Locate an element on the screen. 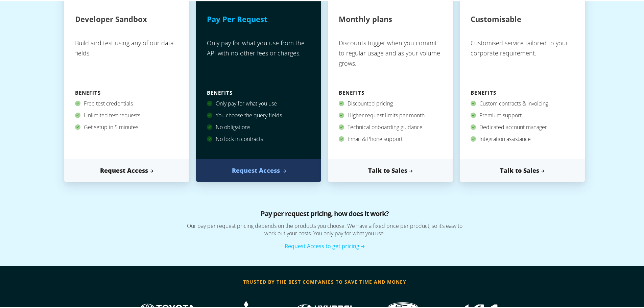 The image size is (644, 308). div: Email & Phone support is located at coordinates (390, 137).